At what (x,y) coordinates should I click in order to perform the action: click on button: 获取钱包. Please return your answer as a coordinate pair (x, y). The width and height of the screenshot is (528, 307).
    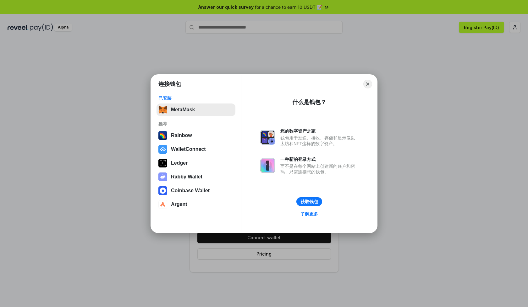
    Looking at the image, I should click on (309, 202).